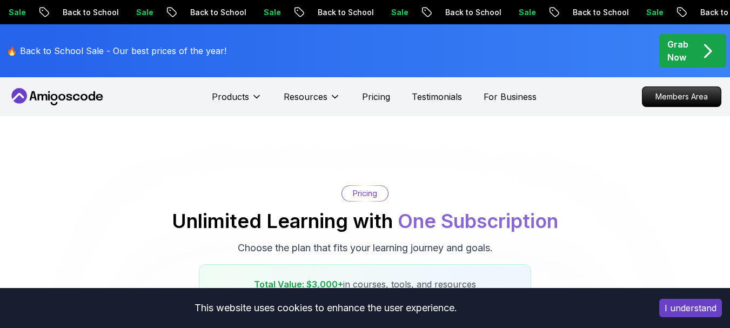 The height and width of the screenshot is (328, 730). Describe the element at coordinates (478, 221) in the screenshot. I see `span: One Subscription` at that location.